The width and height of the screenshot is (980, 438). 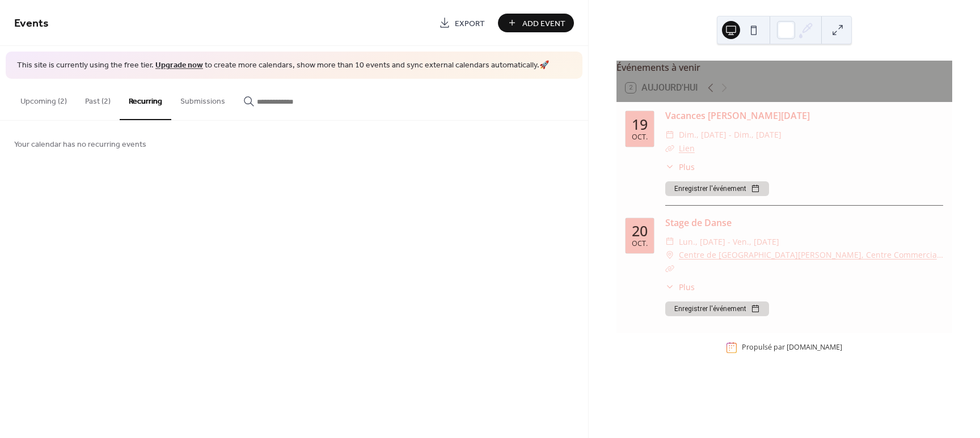 What do you see at coordinates (145, 99) in the screenshot?
I see `button: Recurring` at bounding box center [145, 99].